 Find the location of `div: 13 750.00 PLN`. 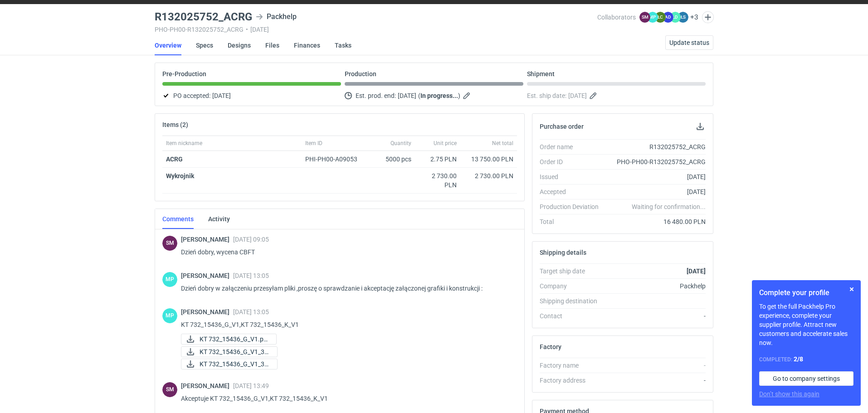

div: 13 750.00 PLN is located at coordinates (488, 159).